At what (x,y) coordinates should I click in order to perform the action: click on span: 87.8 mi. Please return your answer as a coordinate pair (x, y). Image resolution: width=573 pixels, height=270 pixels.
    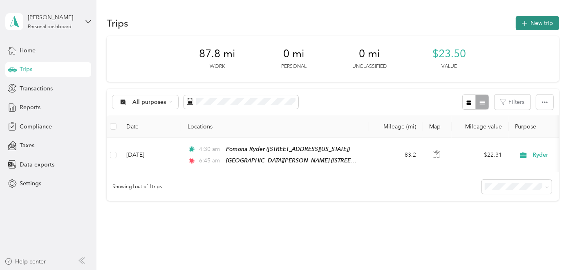
    Looking at the image, I should click on (218, 54).